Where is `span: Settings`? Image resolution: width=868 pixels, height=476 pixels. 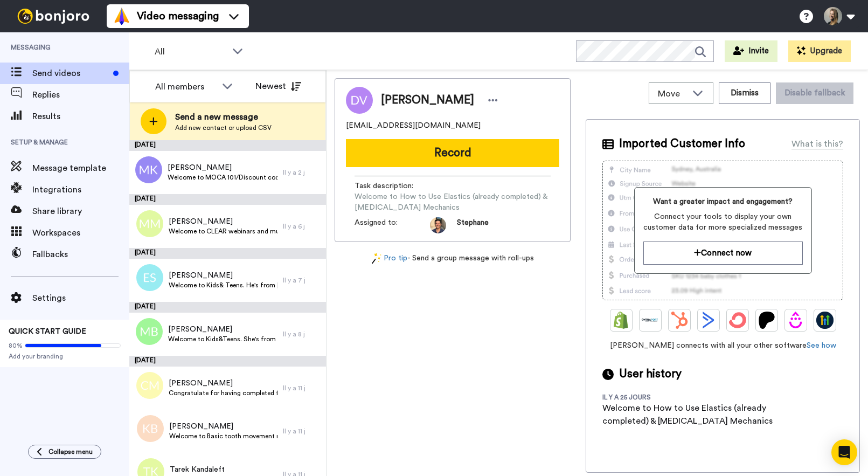 span: Settings is located at coordinates (81, 298).